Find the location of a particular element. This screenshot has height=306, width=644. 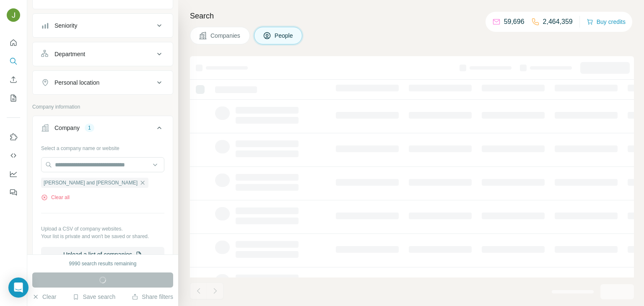

button: My lists is located at coordinates (14, 98).